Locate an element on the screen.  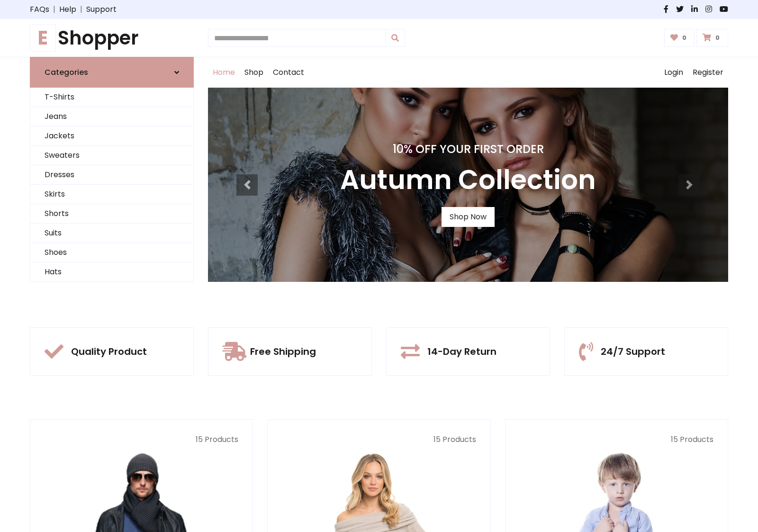
a: Jeans is located at coordinates (112, 117).